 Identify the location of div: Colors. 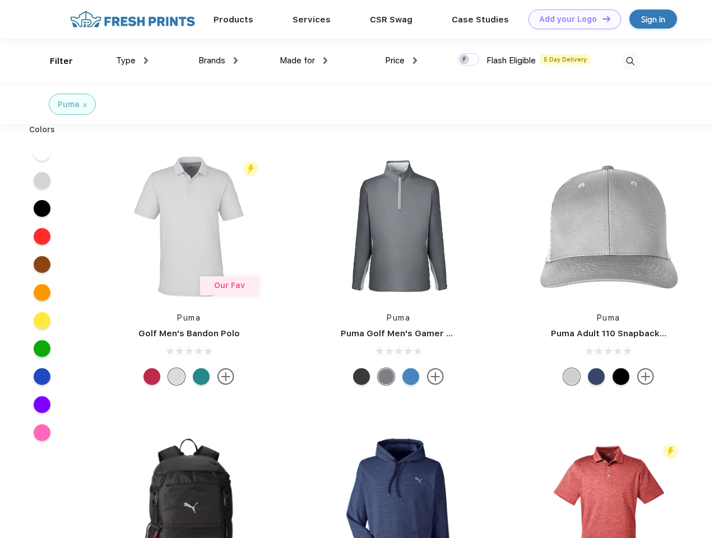
(42, 130).